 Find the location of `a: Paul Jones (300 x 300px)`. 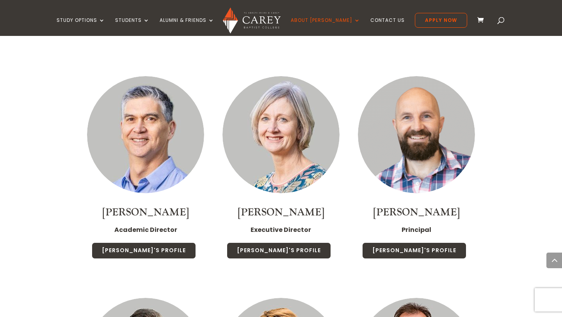

a: Paul Jones (300 x 300px) is located at coordinates (417, 135).